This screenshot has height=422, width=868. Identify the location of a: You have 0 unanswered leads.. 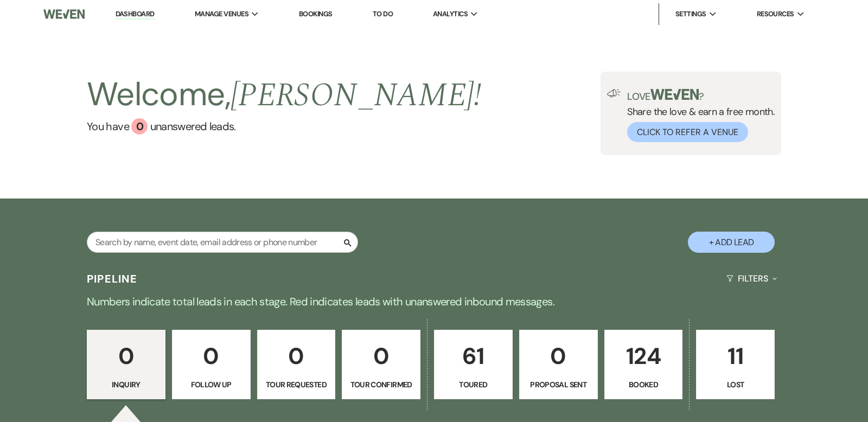
(283, 126).